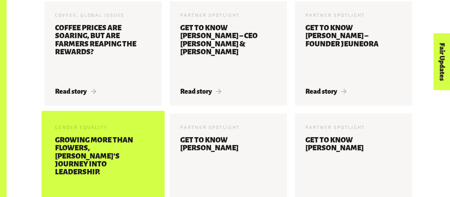  I want to click on h3: Coffee prices are soaring, but are farmers reaping the rewards?, so click(103, 52).